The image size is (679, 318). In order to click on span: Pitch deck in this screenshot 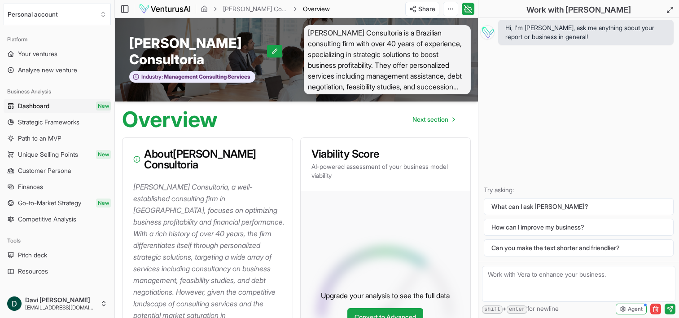, I will do `click(32, 255)`.